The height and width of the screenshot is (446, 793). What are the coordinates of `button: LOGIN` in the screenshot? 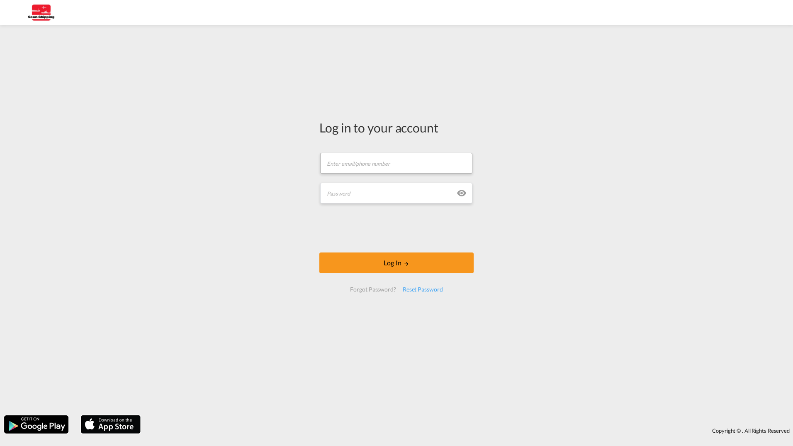 It's located at (397, 263).